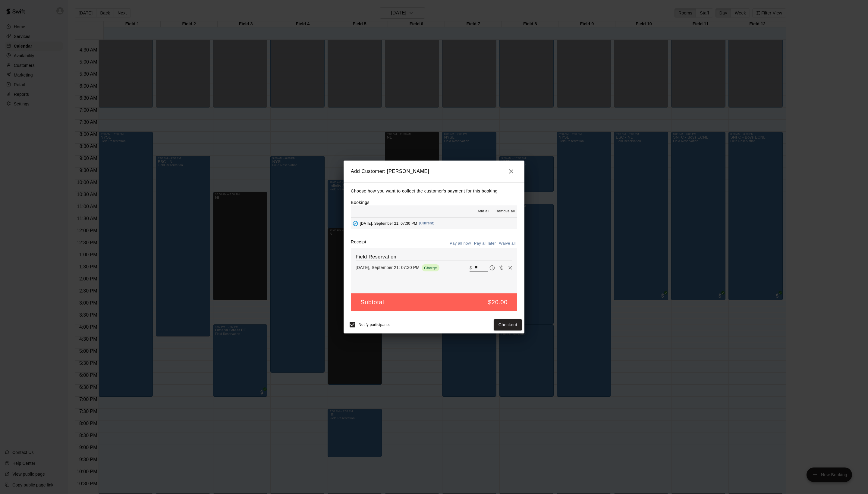  Describe the element at coordinates (507, 243) in the screenshot. I see `button: Waive all` at that location.